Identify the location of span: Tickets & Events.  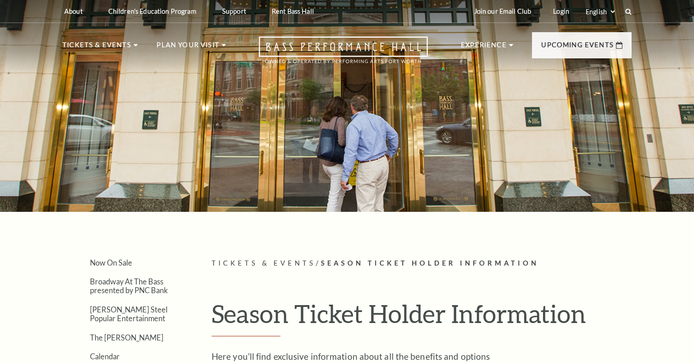
(264, 263).